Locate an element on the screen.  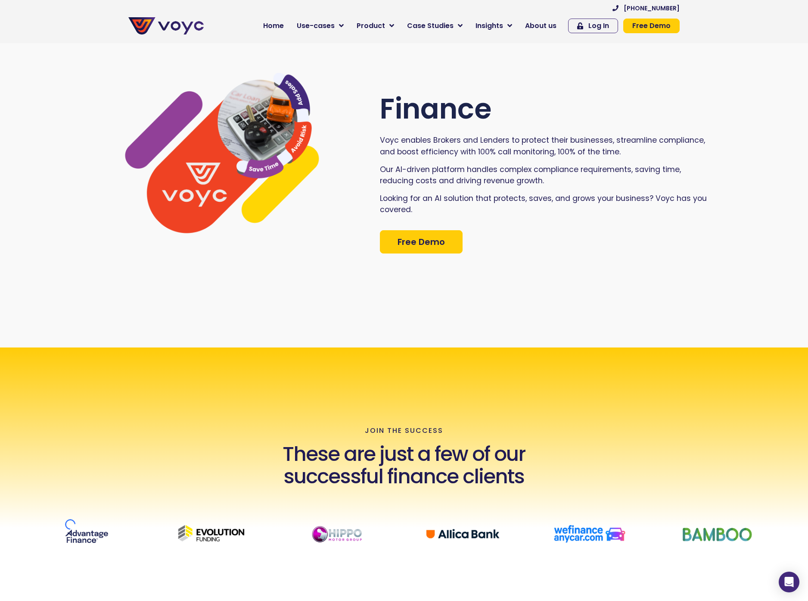
span: Use-cases is located at coordinates (316, 26).